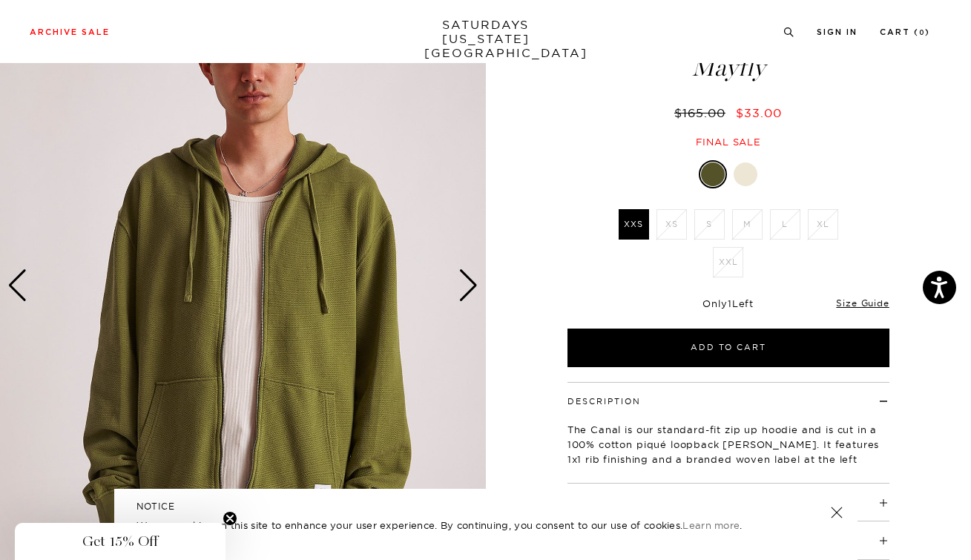  What do you see at coordinates (905, 32) in the screenshot?
I see `a: Cart (0)` at bounding box center [905, 32].